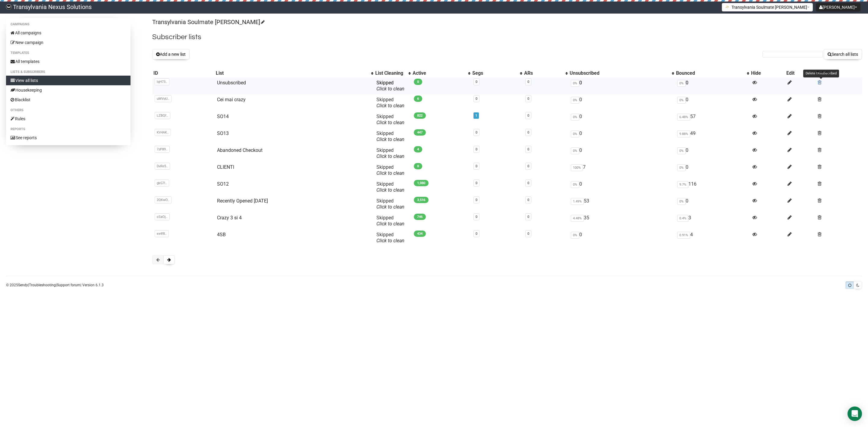 This screenshot has width=868, height=427. I want to click on div: Hide, so click(767, 73).